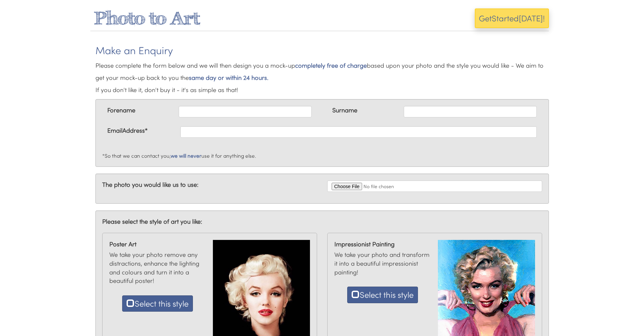  What do you see at coordinates (147, 18) in the screenshot?
I see `a: Photo to Art` at bounding box center [147, 18].